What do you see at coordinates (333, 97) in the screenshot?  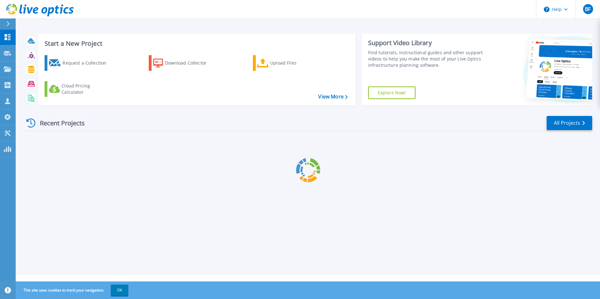 I see `a: View More` at bounding box center [333, 97].